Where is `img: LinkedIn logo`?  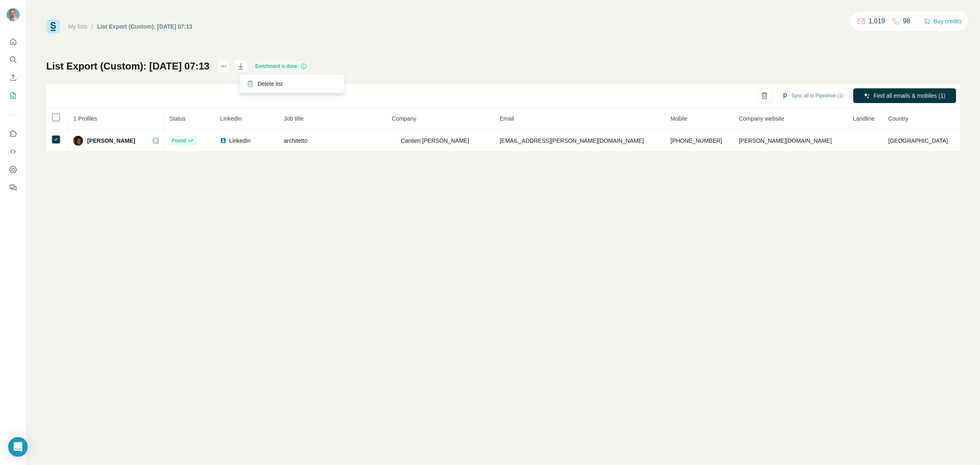 img: LinkedIn logo is located at coordinates (223, 141).